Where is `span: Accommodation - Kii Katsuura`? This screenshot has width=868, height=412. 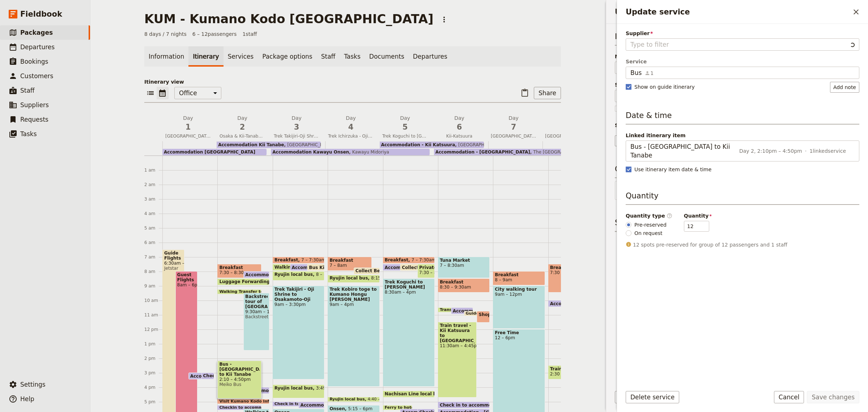
span: Accommodation - Kii Katsuura is located at coordinates (418, 145).